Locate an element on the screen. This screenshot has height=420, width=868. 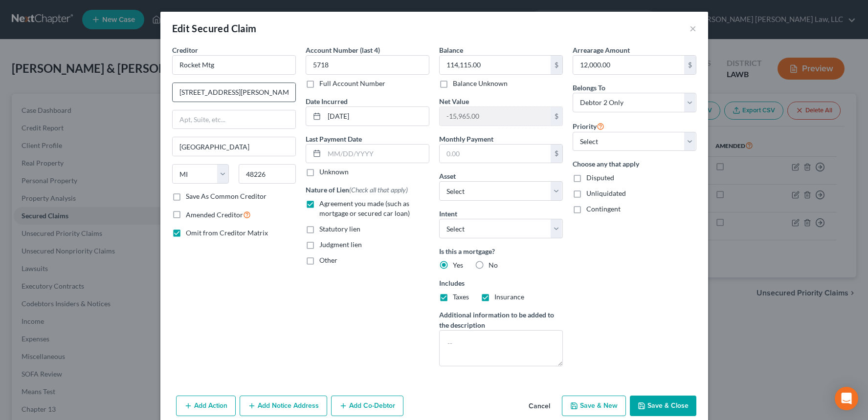
div: Edit Secured Claim is located at coordinates (214, 28).